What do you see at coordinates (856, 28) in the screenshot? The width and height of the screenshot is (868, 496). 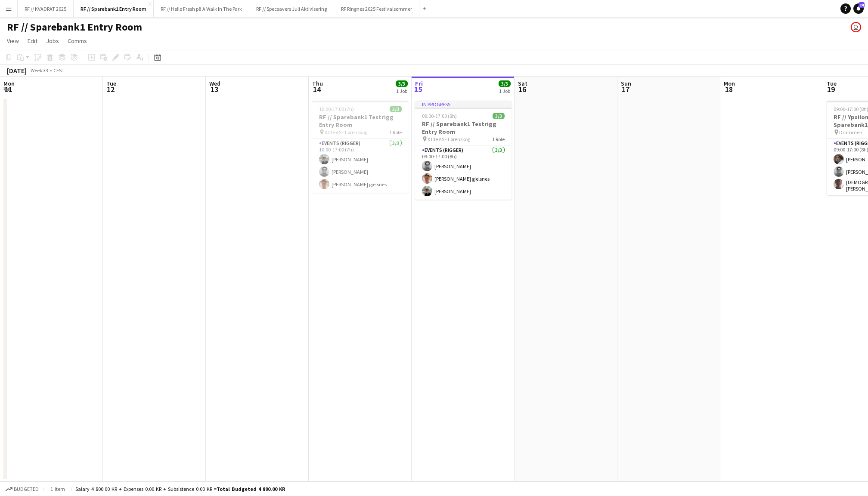 I see `app-user-avatar: Marit Holvik` at bounding box center [856, 28].